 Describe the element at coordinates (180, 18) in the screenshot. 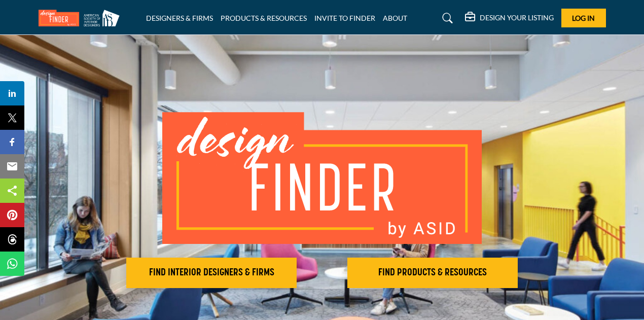

I see `a: DESIGNERS & FIRMS` at that location.